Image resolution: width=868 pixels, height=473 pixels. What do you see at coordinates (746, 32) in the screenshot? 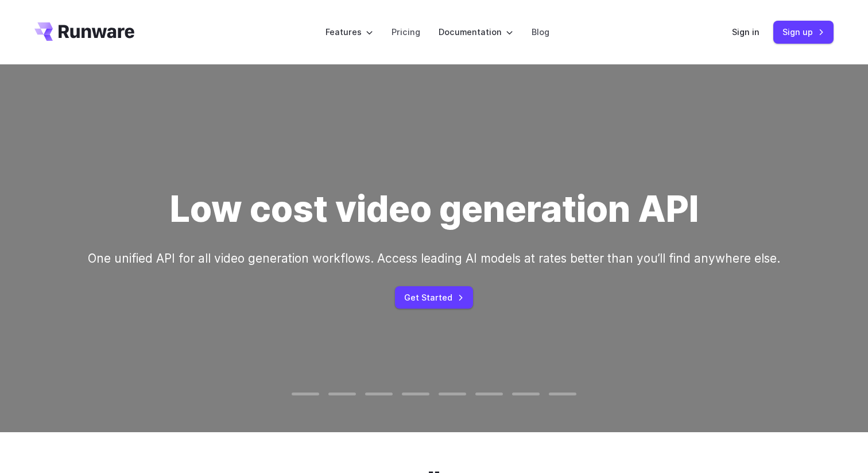
I see `a: Sign in` at bounding box center [746, 32].